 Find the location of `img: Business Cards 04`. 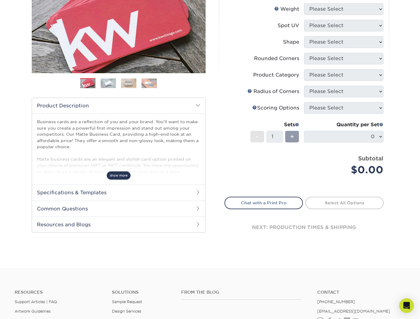

img: Business Cards 04 is located at coordinates (149, 83).